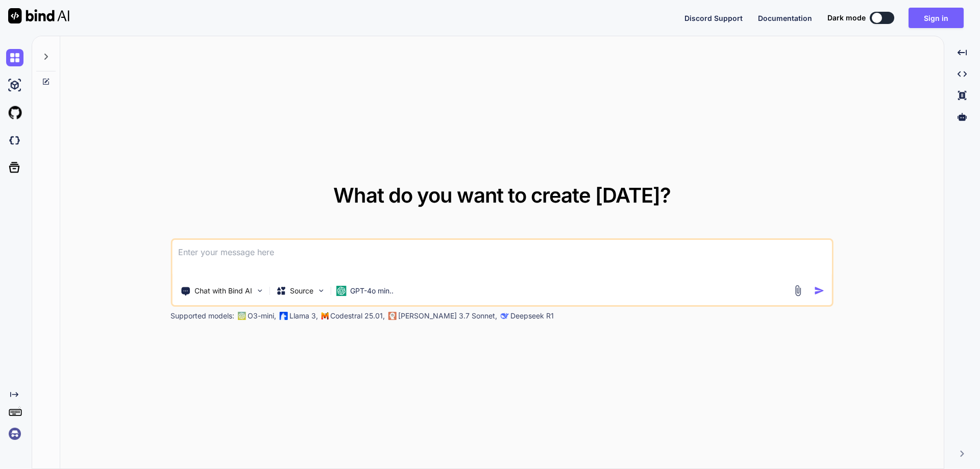 Image resolution: width=980 pixels, height=469 pixels. What do you see at coordinates (847, 18) in the screenshot?
I see `span: Dark mode` at bounding box center [847, 18].